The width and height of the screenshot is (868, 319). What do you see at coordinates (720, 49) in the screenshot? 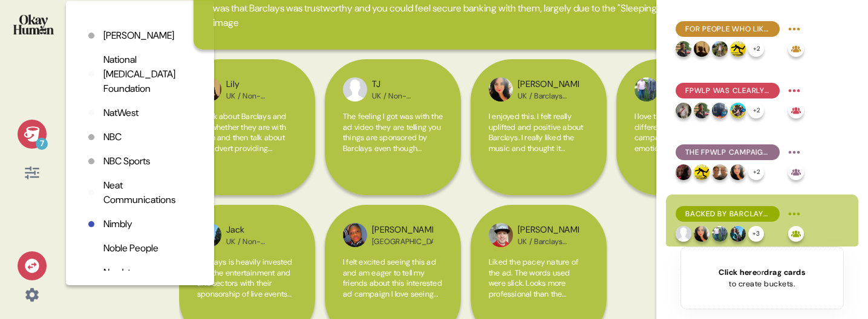
I see `img: profilepic_9097111843677291.jpg` at bounding box center [720, 49].